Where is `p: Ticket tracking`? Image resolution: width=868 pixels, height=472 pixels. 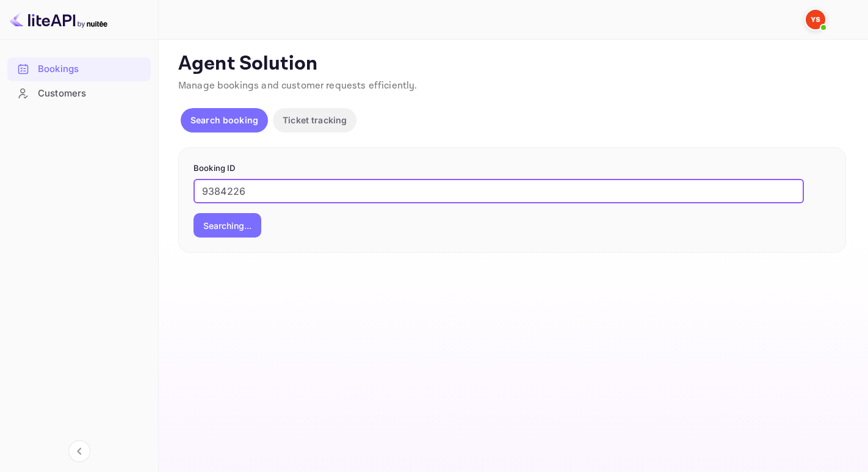
p: Ticket tracking is located at coordinates (315, 119).